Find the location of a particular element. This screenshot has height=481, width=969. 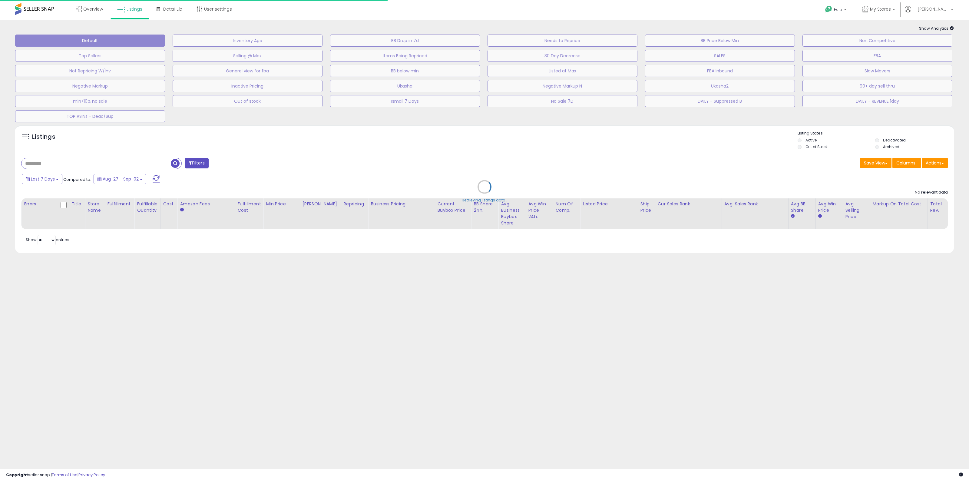

button: Negative Markup N is located at coordinates (562, 86).